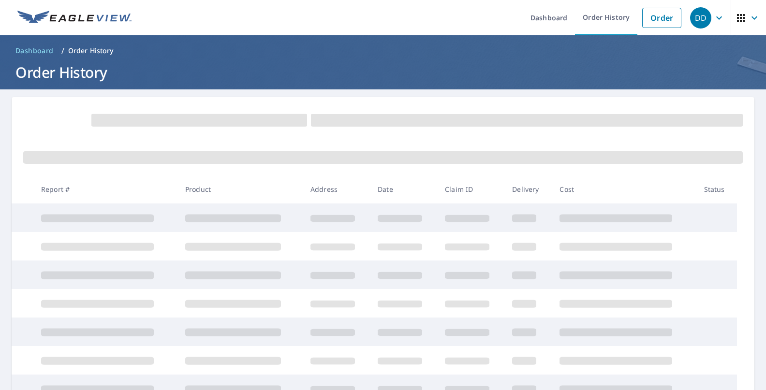 The width and height of the screenshot is (766, 390). Describe the element at coordinates (717, 189) in the screenshot. I see `th: Status` at that location.